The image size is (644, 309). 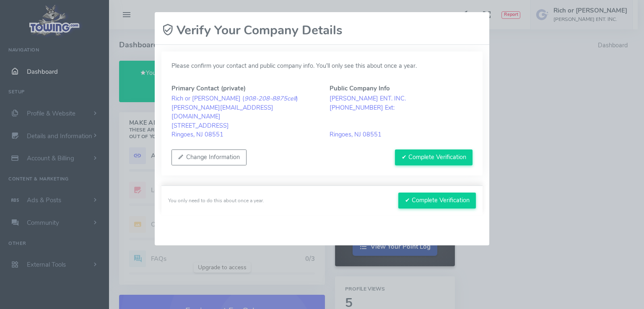 What do you see at coordinates (216, 200) in the screenshot?
I see `div: You only need to do this about once a year.` at bounding box center [216, 200].